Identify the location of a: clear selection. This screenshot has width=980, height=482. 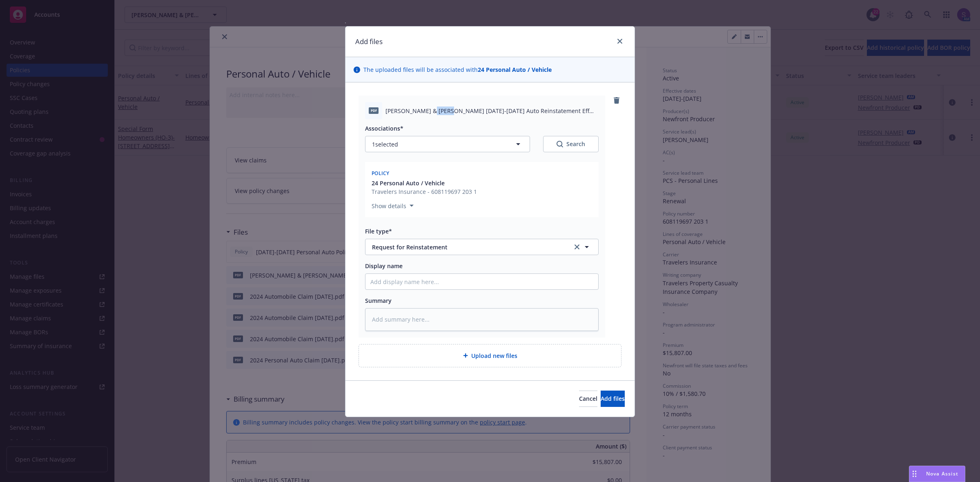
(577, 247).